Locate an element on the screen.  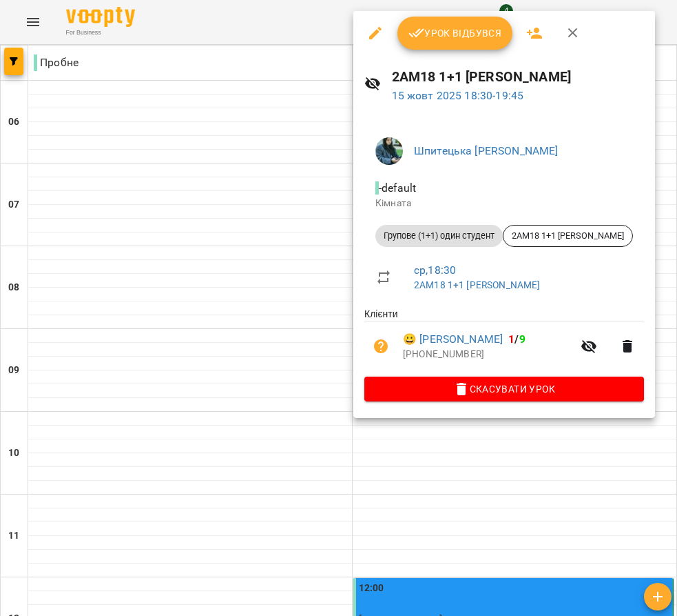
span: Групове (1+1) один студент is located at coordinates (439, 236).